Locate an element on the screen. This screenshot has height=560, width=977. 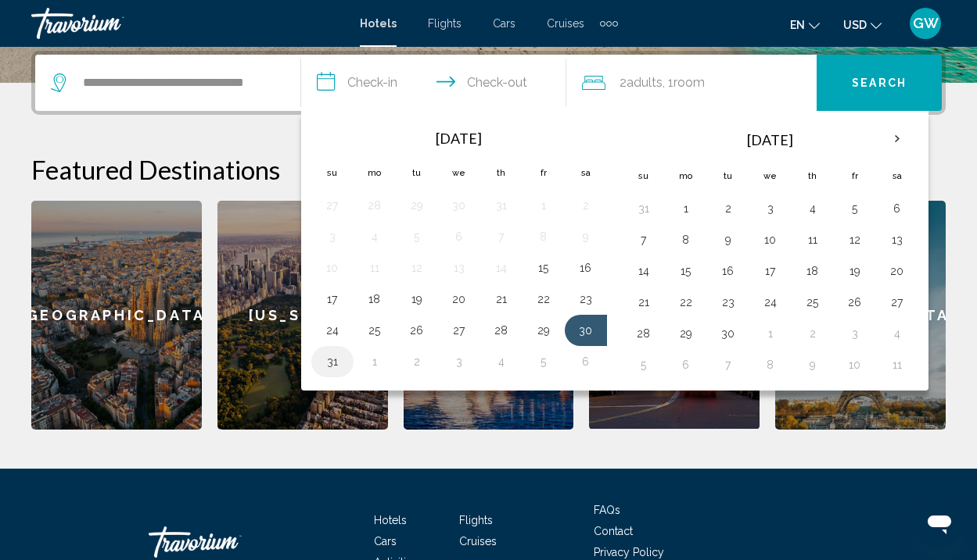
span: Room is located at coordinates (689, 82).